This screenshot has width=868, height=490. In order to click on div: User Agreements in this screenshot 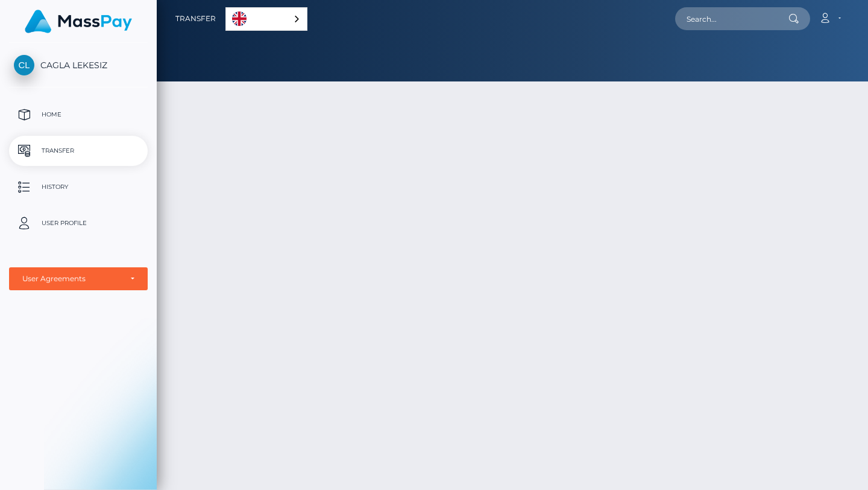, I will do `click(72, 279)`.